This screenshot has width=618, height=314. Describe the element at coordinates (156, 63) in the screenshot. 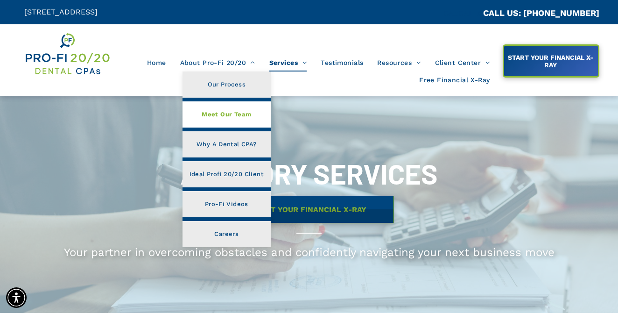

I see `a: Home` at that location.